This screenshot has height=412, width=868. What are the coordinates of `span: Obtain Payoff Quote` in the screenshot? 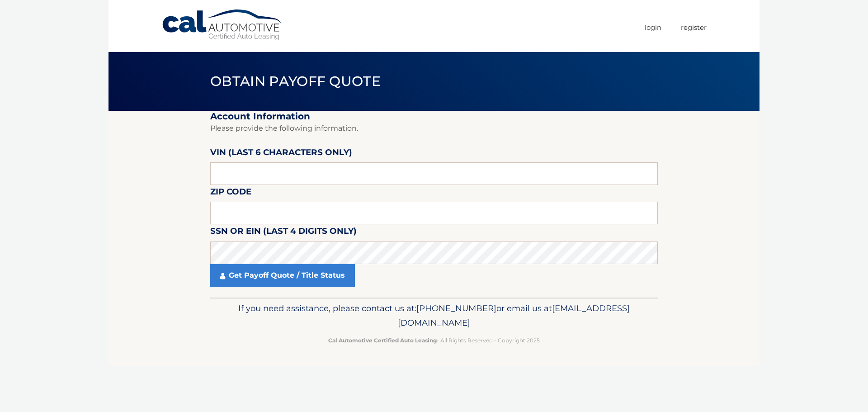 It's located at (295, 81).